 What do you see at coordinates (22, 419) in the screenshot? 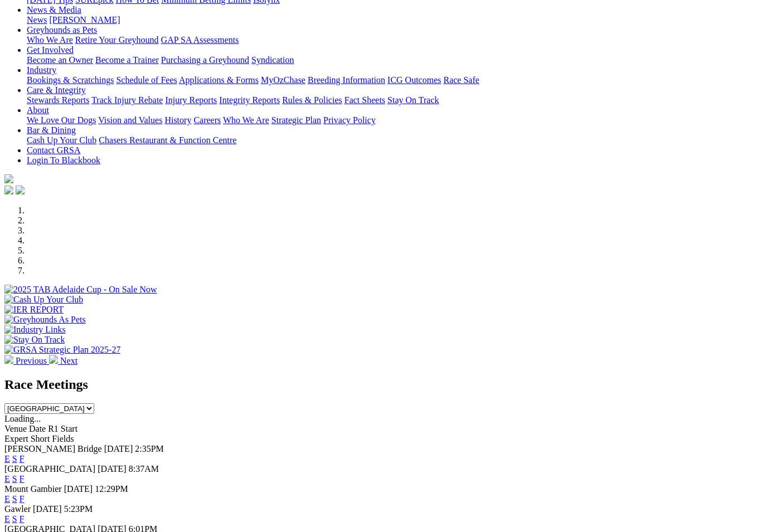
I see `span: Loading...` at bounding box center [22, 419].